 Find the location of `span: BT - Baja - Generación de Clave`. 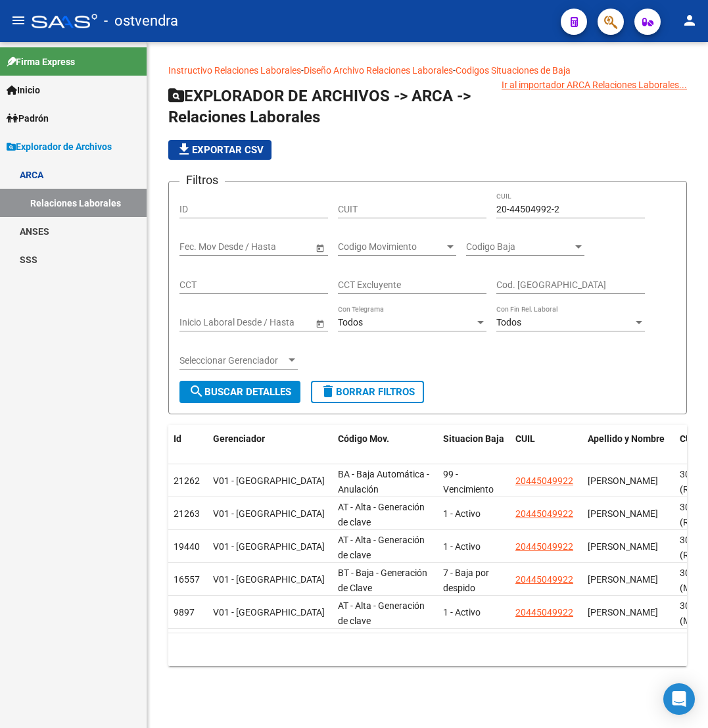

span: BT - Baja - Generación de Clave is located at coordinates (383, 580).